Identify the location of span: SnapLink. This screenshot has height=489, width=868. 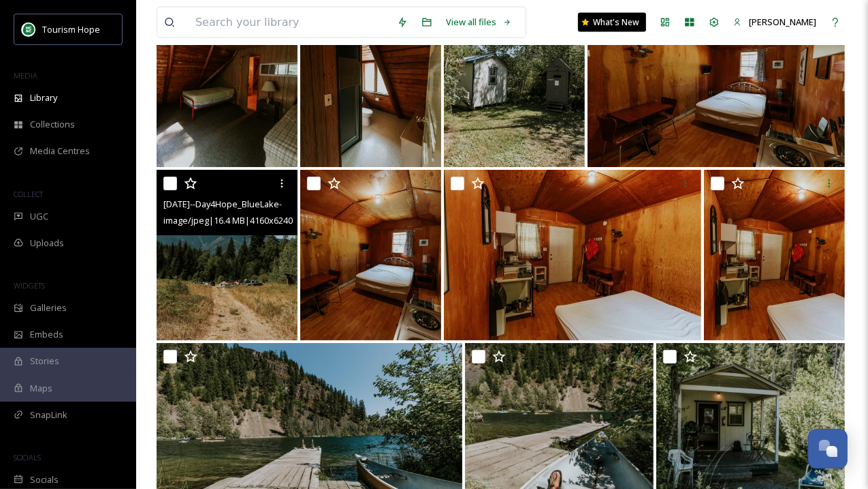
(49, 415).